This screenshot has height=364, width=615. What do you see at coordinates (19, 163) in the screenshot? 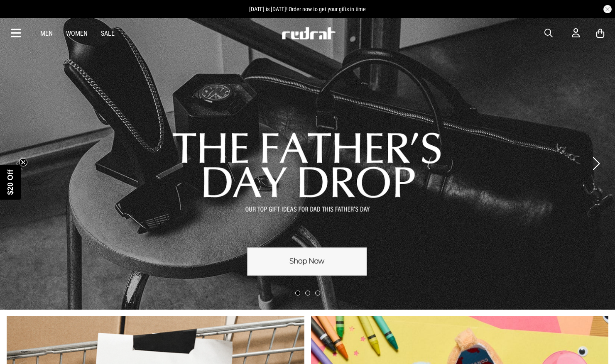
I see `button: Previous slide` at bounding box center [19, 163].